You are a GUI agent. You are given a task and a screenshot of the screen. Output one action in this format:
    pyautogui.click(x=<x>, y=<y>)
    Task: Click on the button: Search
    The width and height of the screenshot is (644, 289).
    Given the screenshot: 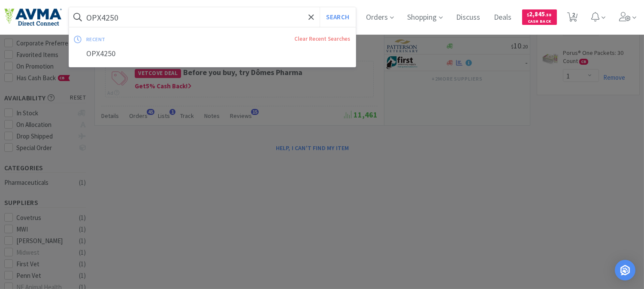 What is the action you would take?
    pyautogui.click(x=337, y=17)
    